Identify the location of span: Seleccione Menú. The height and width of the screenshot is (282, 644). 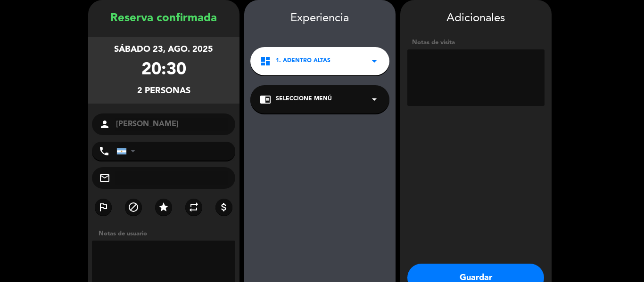
(304, 99).